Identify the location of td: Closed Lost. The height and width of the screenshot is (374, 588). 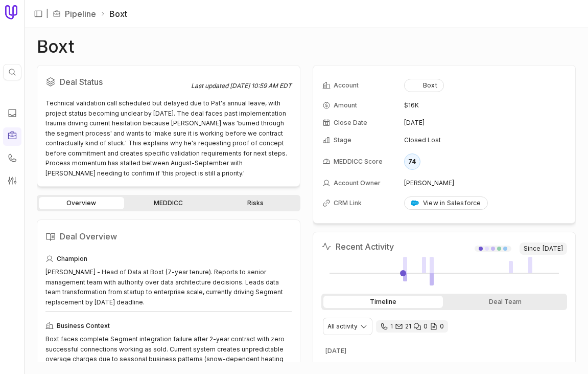
(484, 140).